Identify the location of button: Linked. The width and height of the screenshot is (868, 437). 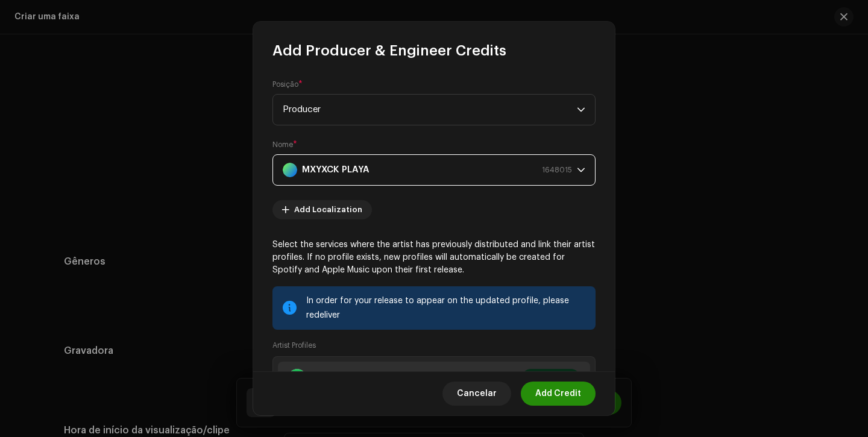
(551, 379).